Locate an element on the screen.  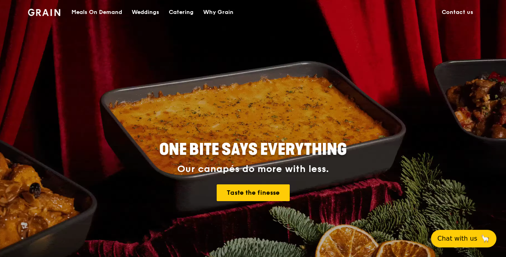
div: Why Grain is located at coordinates (218, 12).